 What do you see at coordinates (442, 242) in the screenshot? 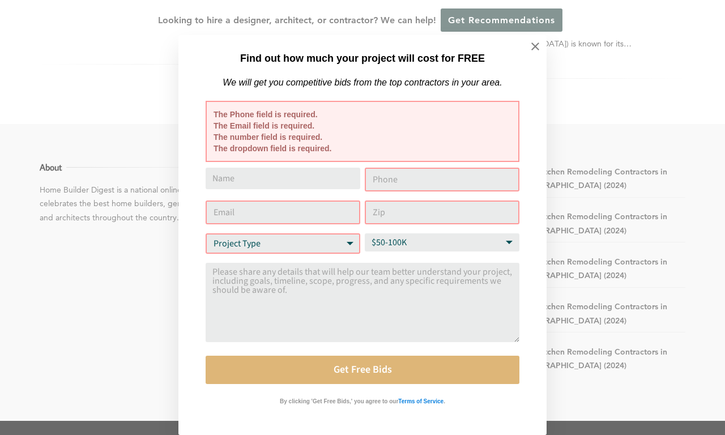
I see `select: Budget Range` at bounding box center [442, 242].